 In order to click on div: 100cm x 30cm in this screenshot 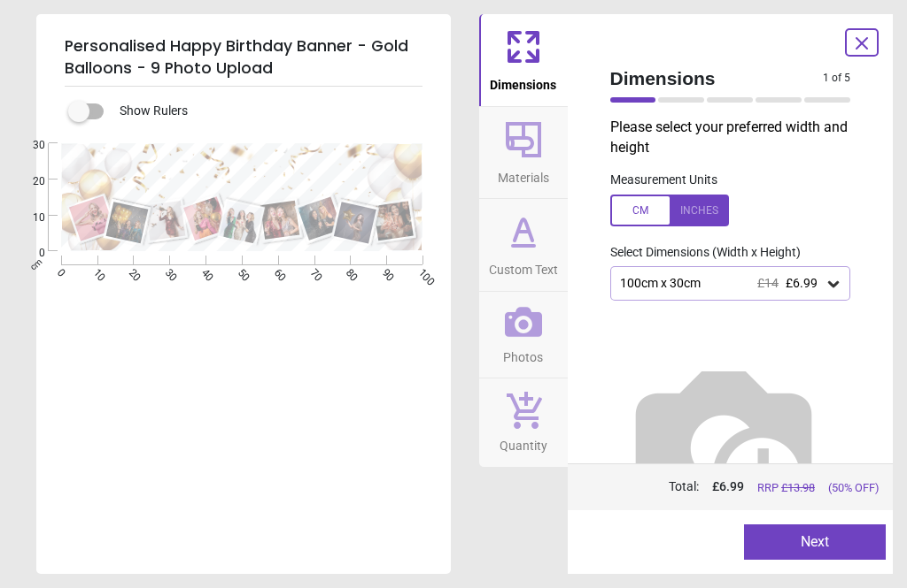, I will do `click(722, 283)`.